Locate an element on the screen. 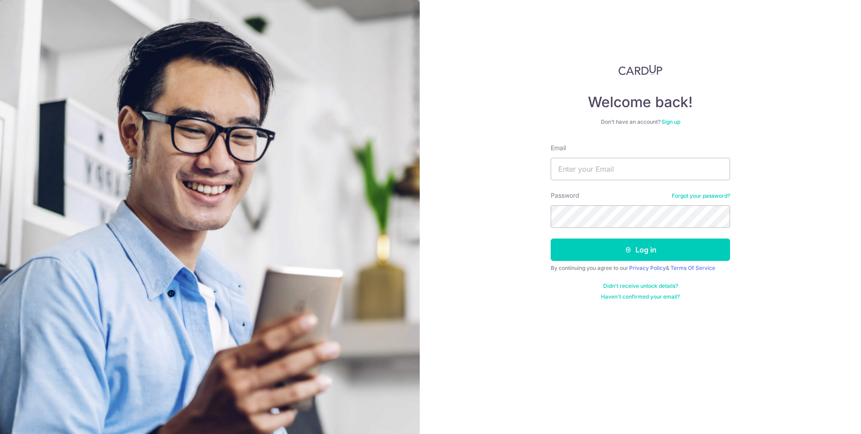 Image resolution: width=861 pixels, height=434 pixels. a: Didn't receive unlock details? is located at coordinates (641, 286).